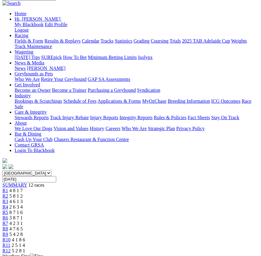 This screenshot has height=256, width=261. I want to click on a: News & Media, so click(29, 63).